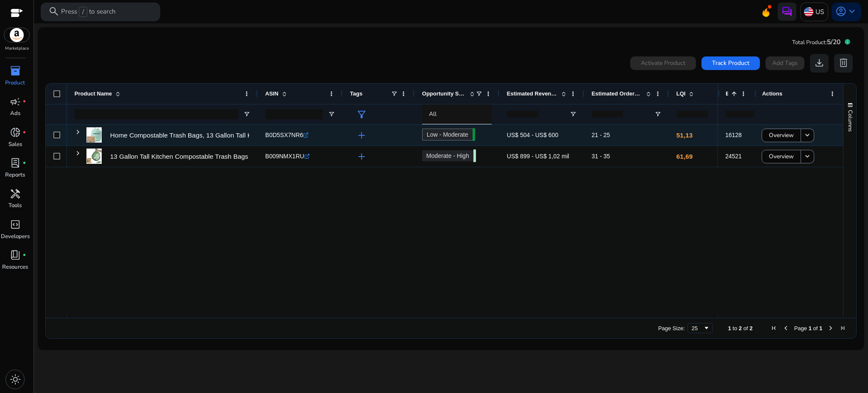 Image resolution: width=868 pixels, height=393 pixels. What do you see at coordinates (538, 156) in the screenshot?
I see `span: US$ 899 - US$ 1,02 mil` at bounding box center [538, 156].